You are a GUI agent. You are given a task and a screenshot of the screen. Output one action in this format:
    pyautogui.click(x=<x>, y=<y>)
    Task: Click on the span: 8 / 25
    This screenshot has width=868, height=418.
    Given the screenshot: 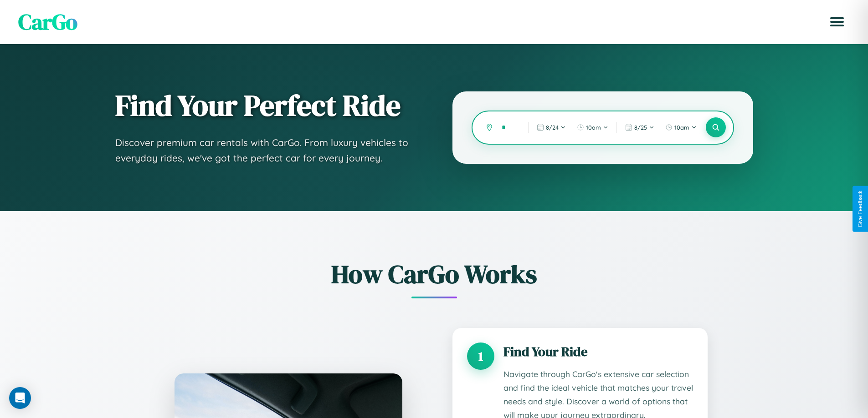 What is the action you would take?
    pyautogui.click(x=640, y=127)
    